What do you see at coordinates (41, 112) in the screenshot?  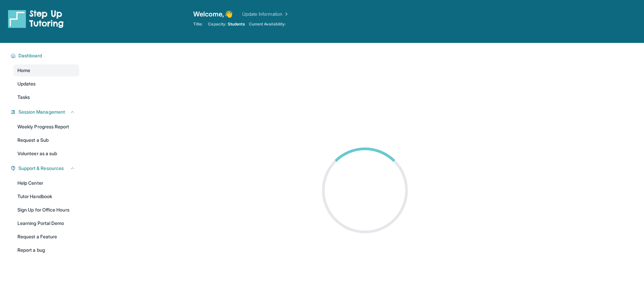 I see `span: Session Management` at bounding box center [41, 112].